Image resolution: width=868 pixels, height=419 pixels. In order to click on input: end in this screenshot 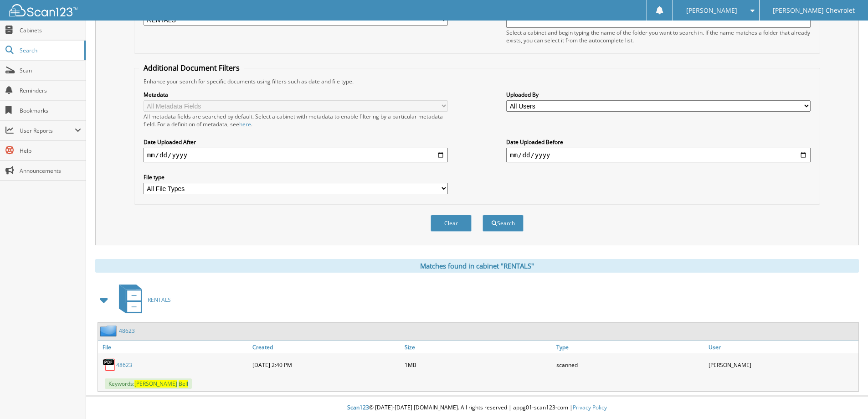, I will do `click(658, 155)`.